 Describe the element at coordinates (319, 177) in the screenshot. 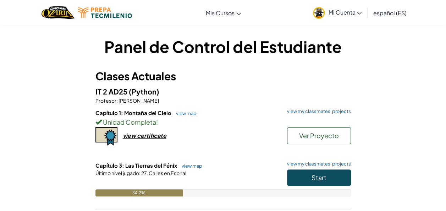

I see `span: Start` at that location.